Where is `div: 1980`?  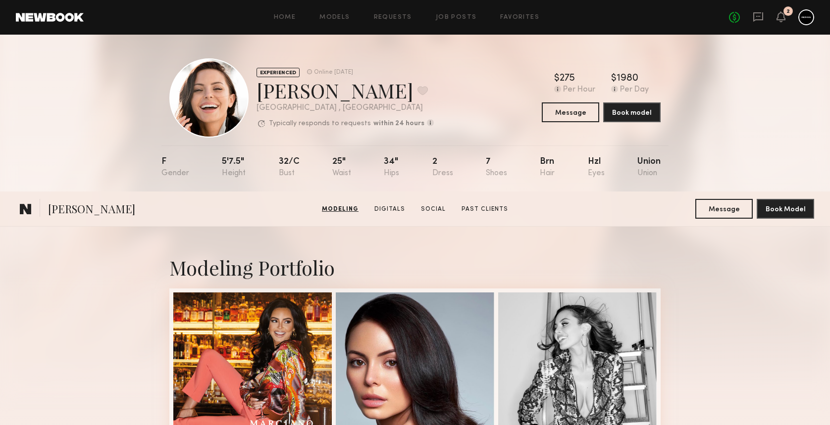 div: 1980 is located at coordinates (627, 79).